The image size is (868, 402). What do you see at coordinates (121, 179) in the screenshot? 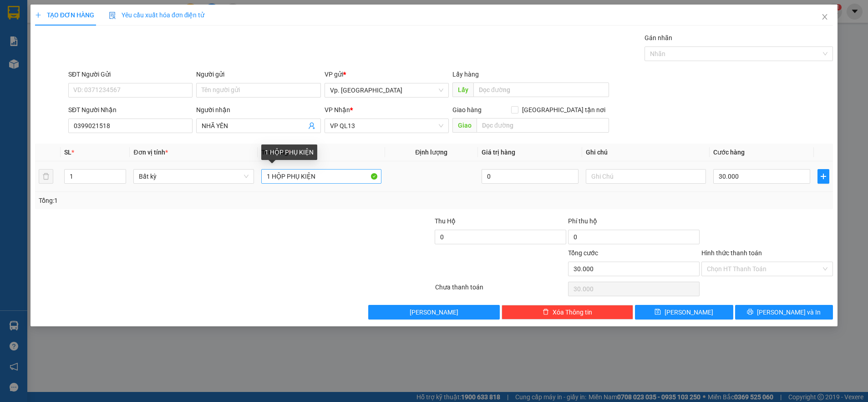
I see `span: Decrease Value` at bounding box center [121, 179].